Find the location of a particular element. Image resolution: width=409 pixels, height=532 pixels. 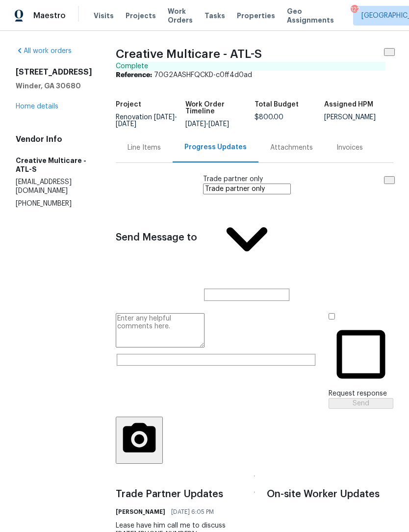

button: Send is located at coordinates (361, 403).